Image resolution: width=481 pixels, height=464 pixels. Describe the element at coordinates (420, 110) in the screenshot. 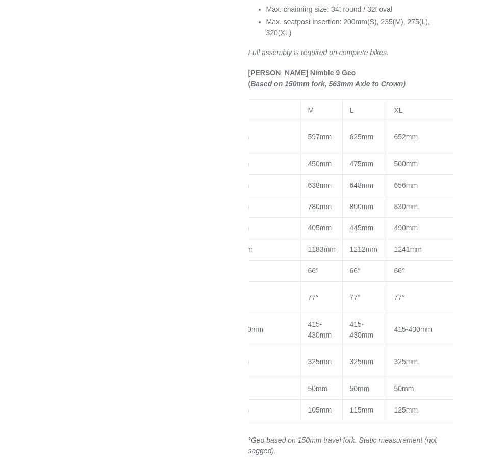

I see `td: XL` at that location.